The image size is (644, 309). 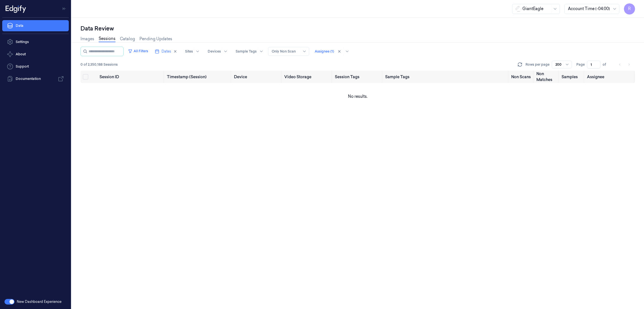 I want to click on span: Page, so click(x=581, y=65).